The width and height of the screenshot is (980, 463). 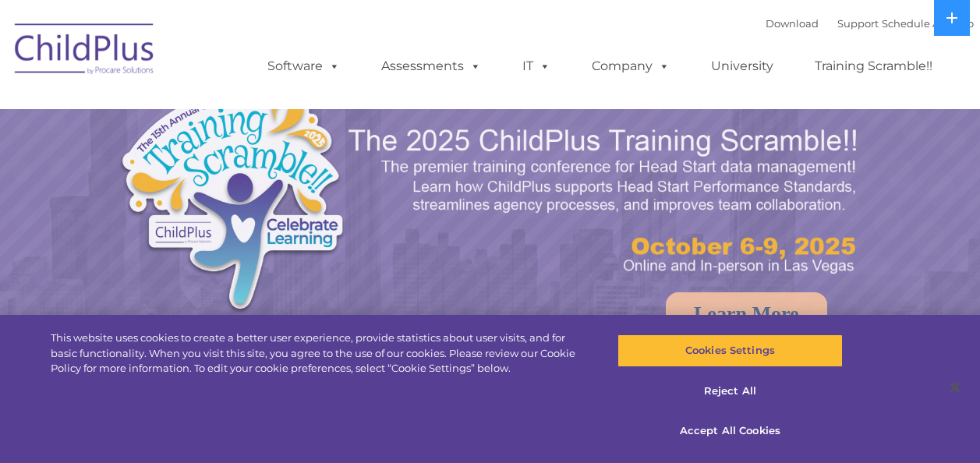 What do you see at coordinates (792, 24) in the screenshot?
I see `a: Download` at bounding box center [792, 24].